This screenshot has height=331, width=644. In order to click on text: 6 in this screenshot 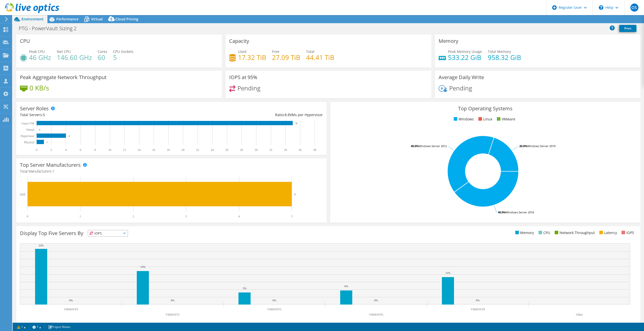, I will do `click(80, 150)`.